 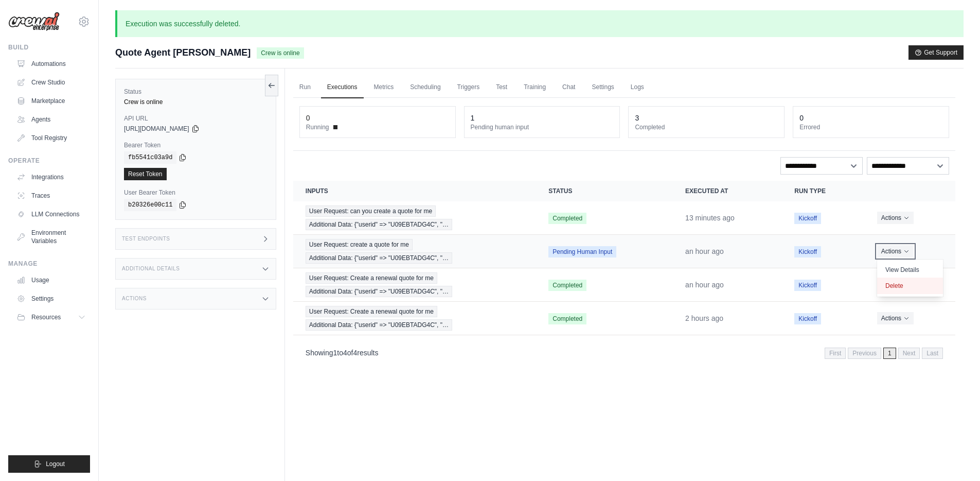 I want to click on code: fb5541c03a9d, so click(x=150, y=158).